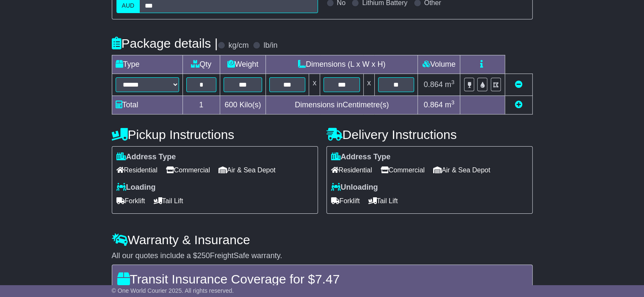 Image resolution: width=644 pixels, height=297 pixels. I want to click on span: 7.47, so click(327, 279).